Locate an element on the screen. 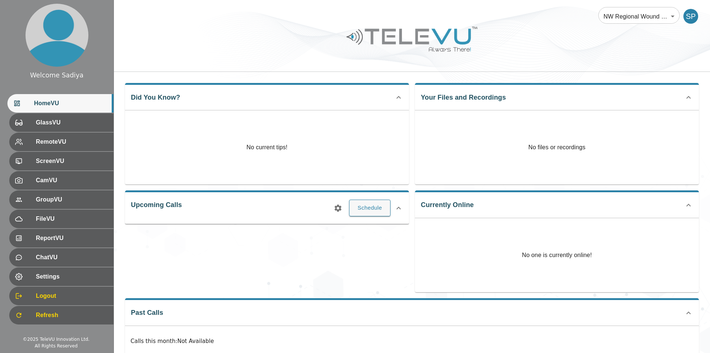  button: Schedule is located at coordinates (370, 208).